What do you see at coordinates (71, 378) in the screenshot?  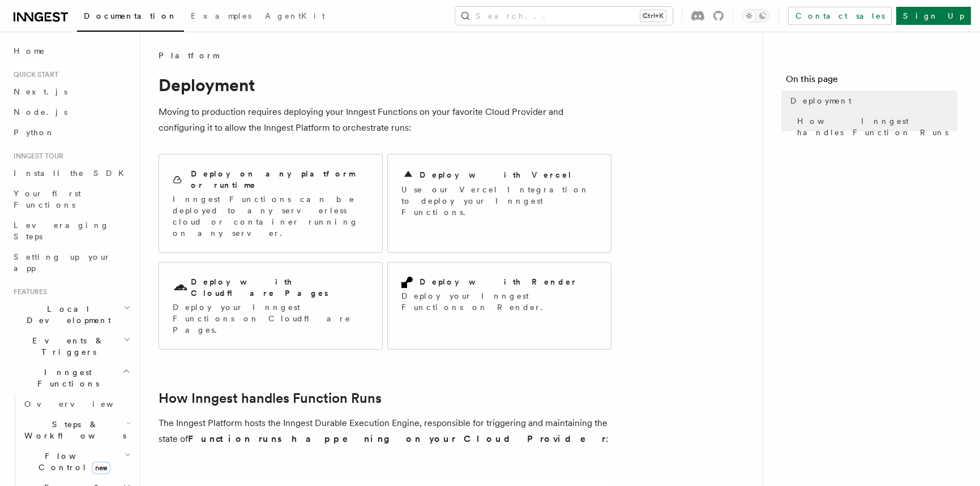 I see `button: Inngest Functions` at bounding box center [71, 378].